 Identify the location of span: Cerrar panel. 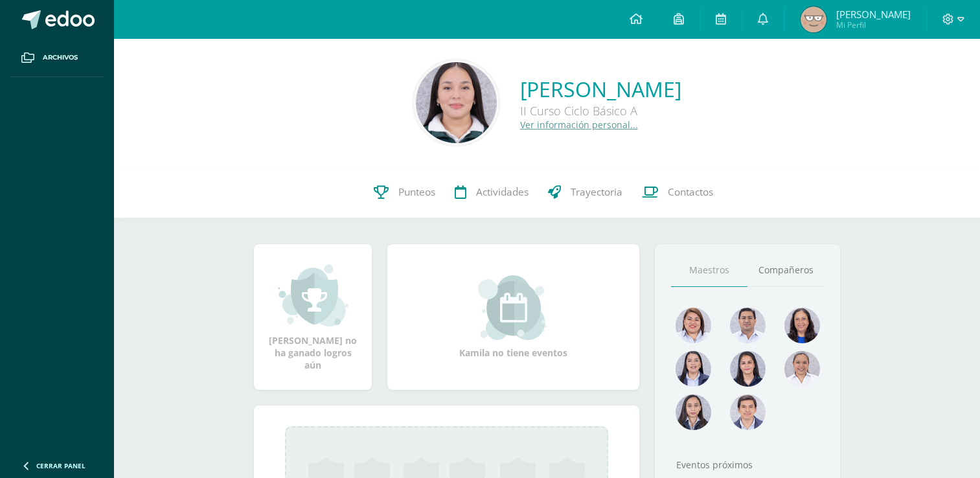
(61, 466).